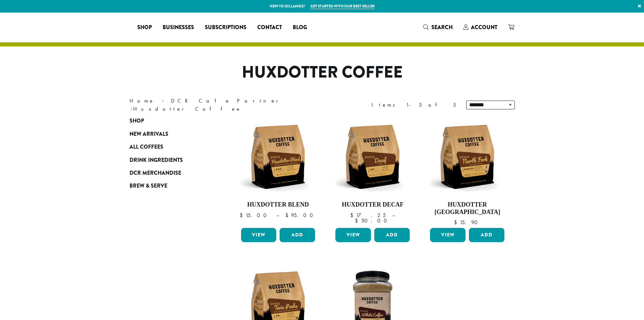 The image size is (644, 320). Describe the element at coordinates (278, 157) in the screenshot. I see `img: Huxdotter-Coffee-Huxdotter-Blend-12oz-Web.jpg` at that location.